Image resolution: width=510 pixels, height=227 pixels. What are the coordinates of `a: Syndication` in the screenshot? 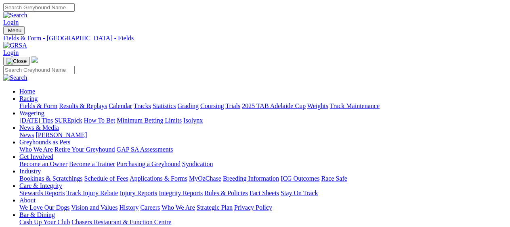 It's located at (198, 164).